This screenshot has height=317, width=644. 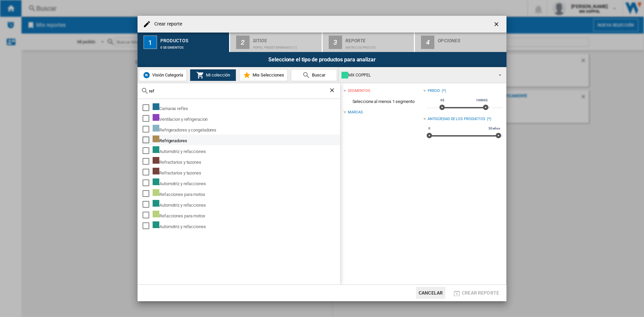 What do you see at coordinates (461, 42) in the screenshot?
I see `button: 4 Opciones` at bounding box center [461, 42].